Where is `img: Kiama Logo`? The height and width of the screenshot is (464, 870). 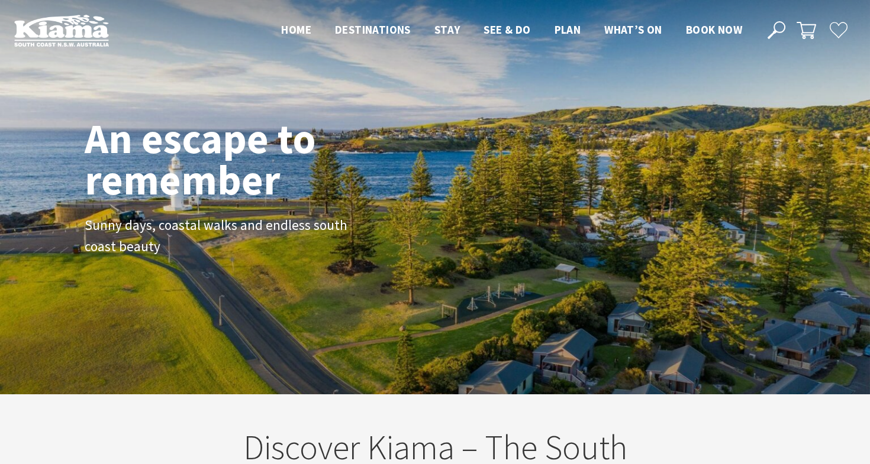
img: Kiama Logo is located at coordinates (62, 30).